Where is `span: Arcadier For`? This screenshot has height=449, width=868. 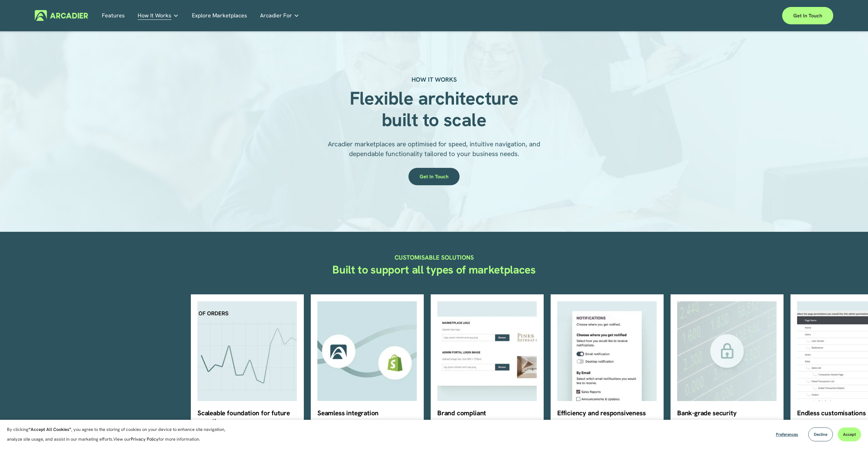 span: Arcadier For is located at coordinates (276, 15).